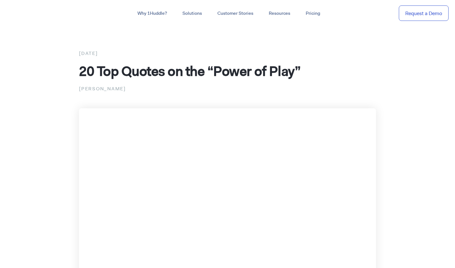  I want to click on a: Why 1Huddle?, so click(152, 13).